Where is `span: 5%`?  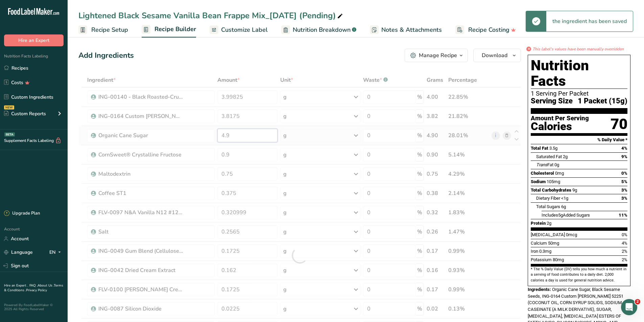 span: 5% is located at coordinates (624, 182).